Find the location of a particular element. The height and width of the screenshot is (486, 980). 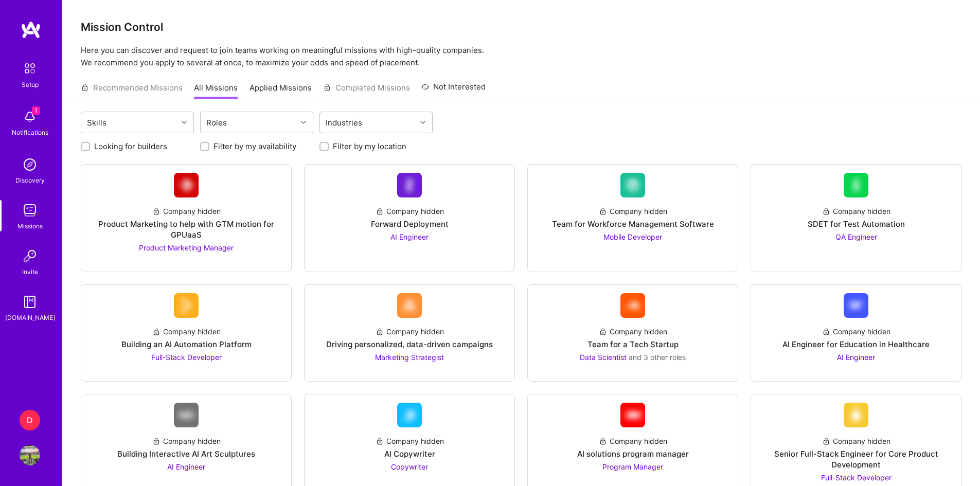

a: Company LogoCompany hiddenProduct Marketing to help with GTM motion for GPUaaSProduct Marketing M... is located at coordinates (186, 218).